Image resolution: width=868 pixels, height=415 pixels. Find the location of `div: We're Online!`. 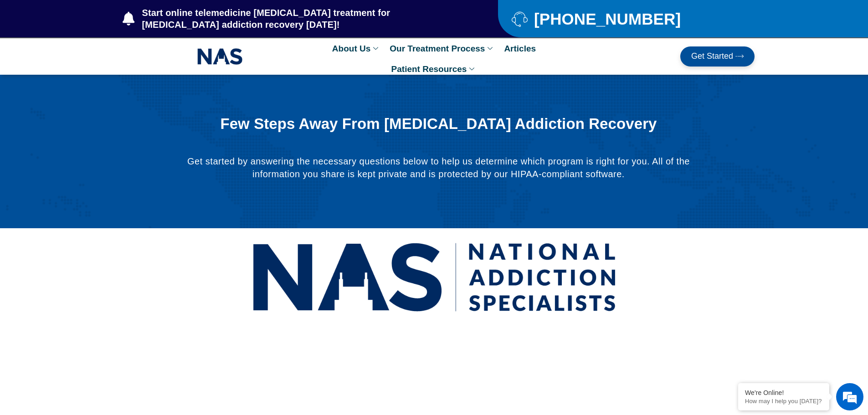

div: We're Online! is located at coordinates (784, 393).